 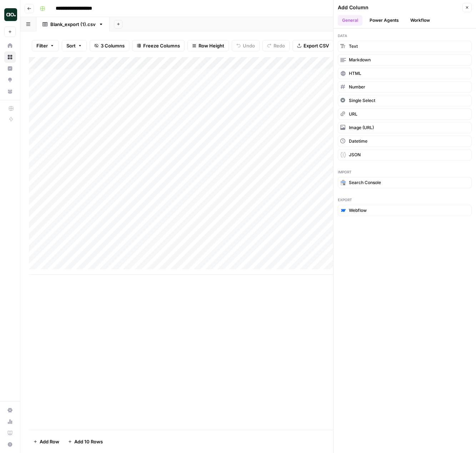 I want to click on a: Learning Hub, so click(x=10, y=433).